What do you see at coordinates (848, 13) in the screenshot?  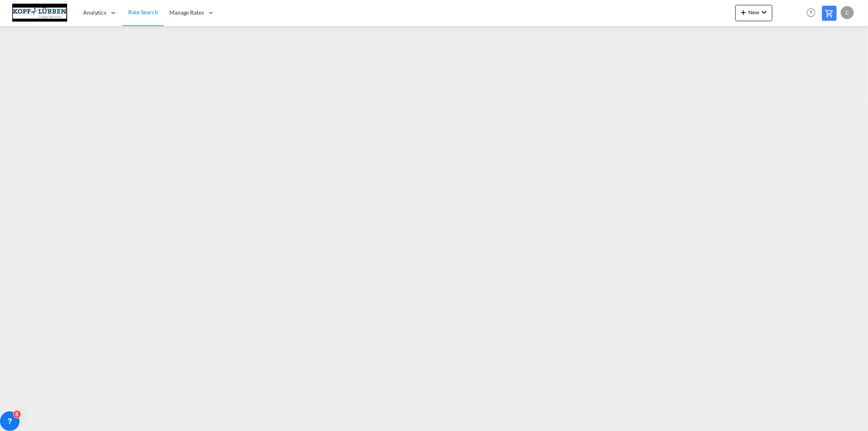 I see `div: C` at bounding box center [848, 13].